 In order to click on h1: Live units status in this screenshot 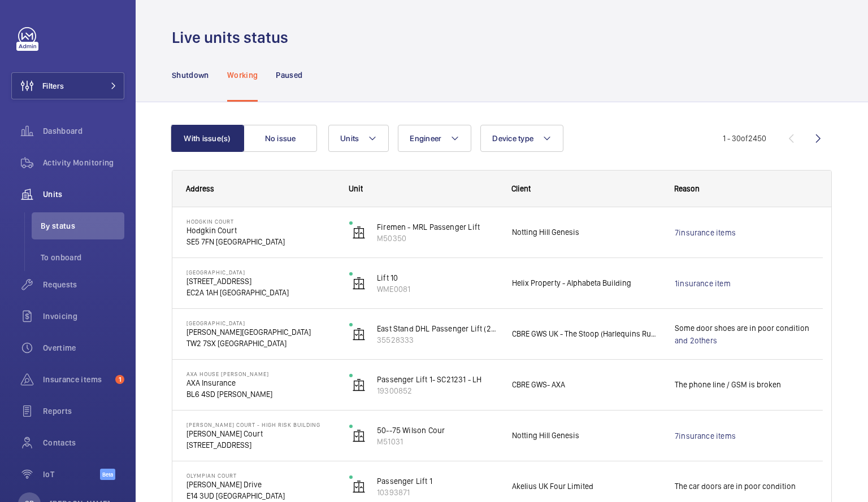, I will do `click(233, 37)`.